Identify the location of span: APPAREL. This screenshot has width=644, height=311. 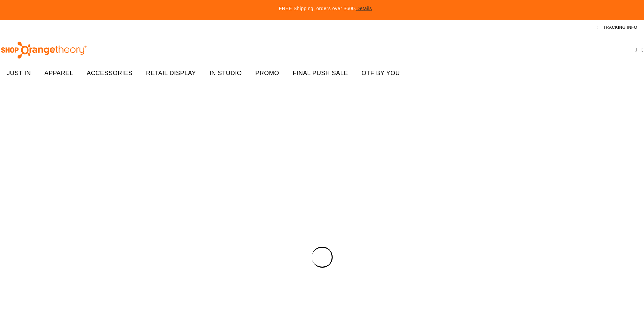
(58, 73).